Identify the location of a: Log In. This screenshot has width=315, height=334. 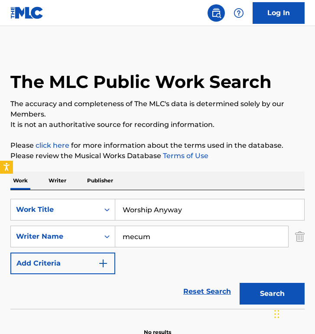
(278, 13).